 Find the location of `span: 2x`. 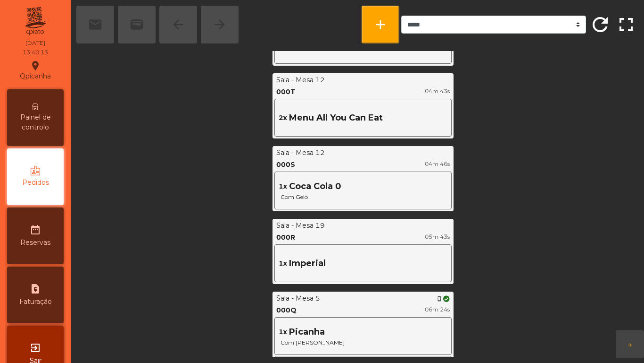

span: 2x is located at coordinates (283, 118).